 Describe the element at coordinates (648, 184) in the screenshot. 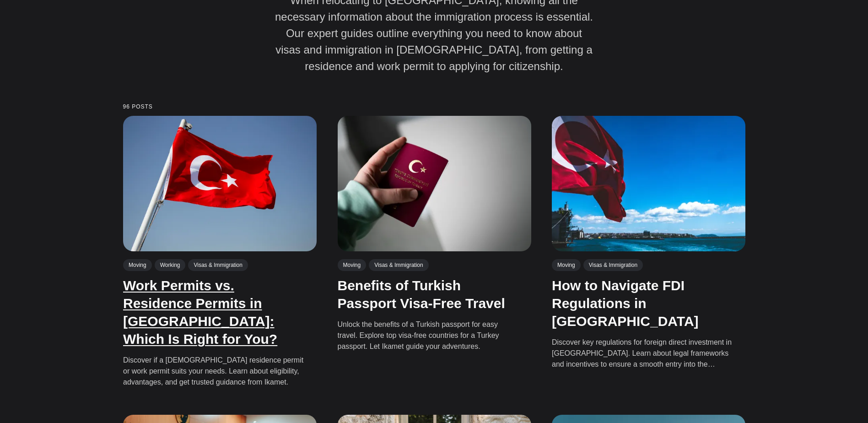

I see `a: How to Navigate FDI Regulations in Turkey` at that location.